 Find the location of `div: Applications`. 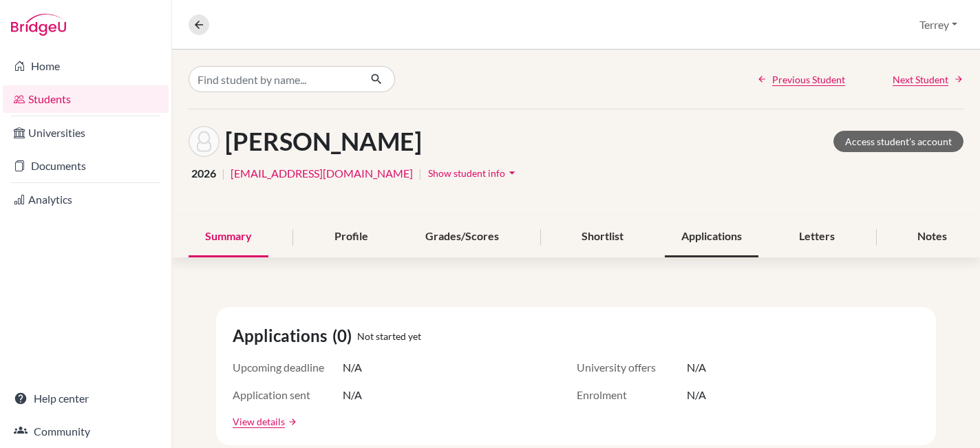

div: Applications is located at coordinates (712, 237).